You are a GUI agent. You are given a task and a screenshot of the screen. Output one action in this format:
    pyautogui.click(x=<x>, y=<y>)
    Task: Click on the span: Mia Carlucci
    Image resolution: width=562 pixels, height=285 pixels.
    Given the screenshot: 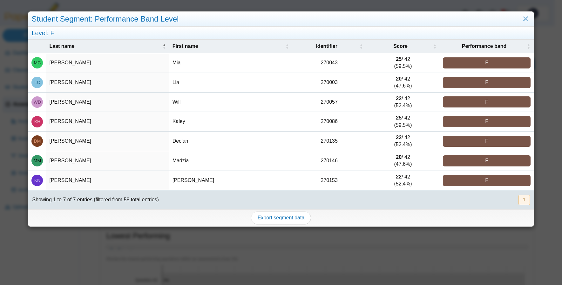 What is the action you would take?
    pyautogui.click(x=37, y=63)
    